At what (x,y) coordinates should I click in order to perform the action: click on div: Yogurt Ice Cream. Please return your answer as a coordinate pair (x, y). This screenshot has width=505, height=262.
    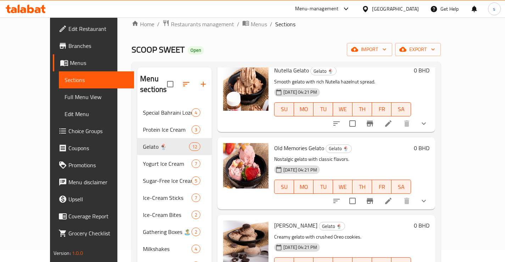
    Looking at the image, I should click on (167, 163).